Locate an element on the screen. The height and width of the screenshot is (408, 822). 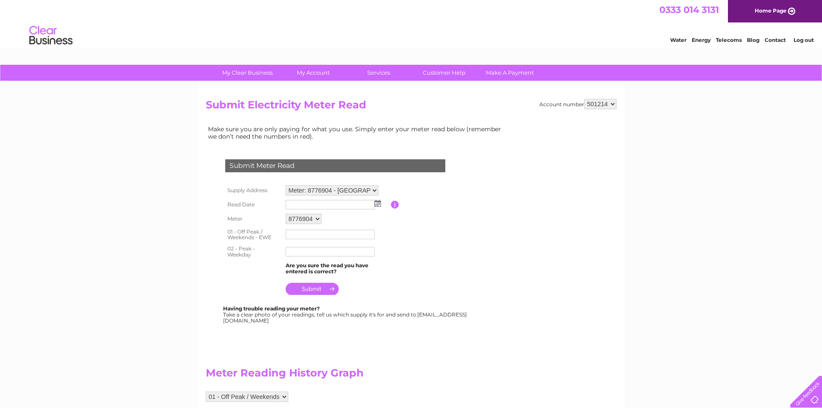
div: Submit Meter Read is located at coordinates (335, 166).